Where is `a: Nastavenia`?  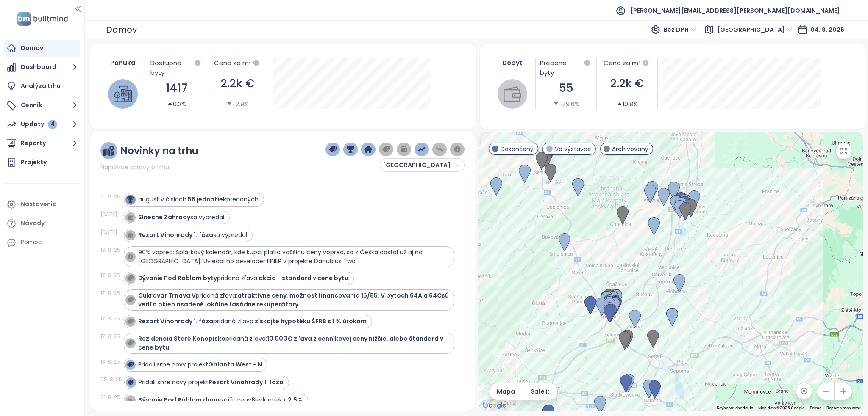
a: Nastavenia is located at coordinates (42, 204).